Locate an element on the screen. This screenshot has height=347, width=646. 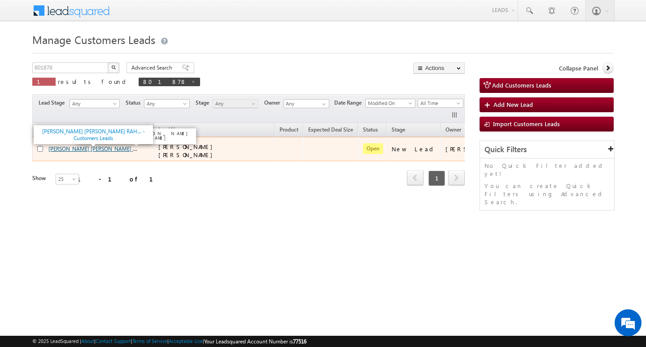
span: Manage Customers Leads is located at coordinates (94, 39).